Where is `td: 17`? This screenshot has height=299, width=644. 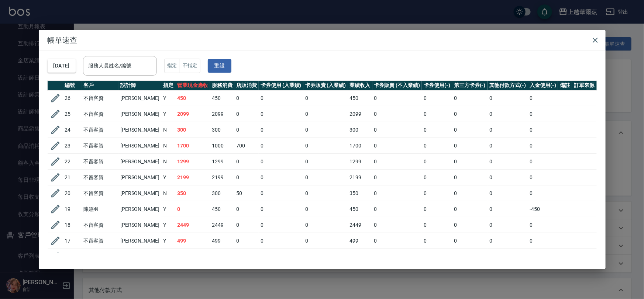
td: 17 is located at coordinates (72, 241).